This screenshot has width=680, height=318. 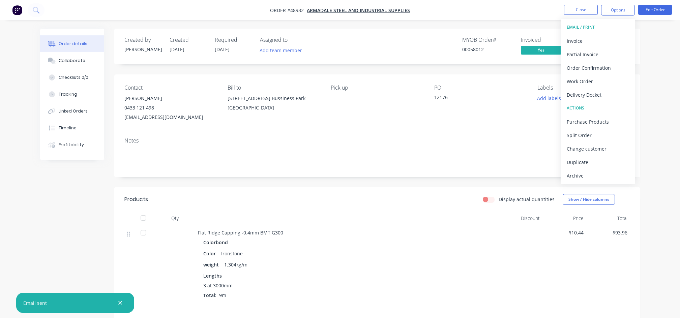 What do you see at coordinates (597, 135) in the screenshot?
I see `button: Split Order` at bounding box center [597, 135].